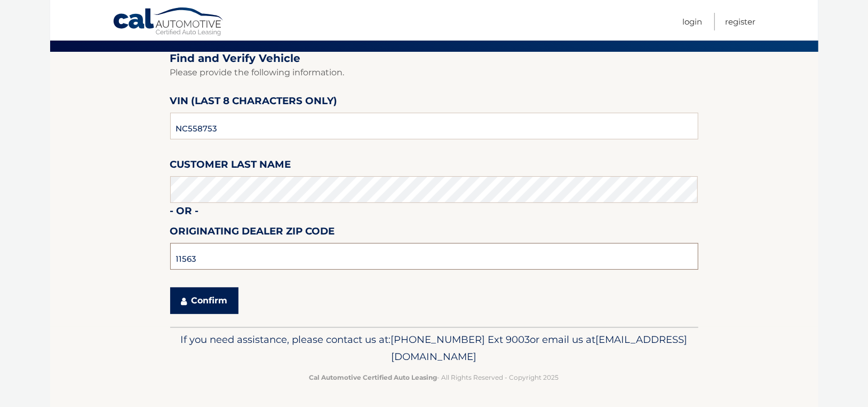 This screenshot has width=868, height=407. What do you see at coordinates (230, 166) in the screenshot?
I see `label: Customer Last Name` at bounding box center [230, 166].